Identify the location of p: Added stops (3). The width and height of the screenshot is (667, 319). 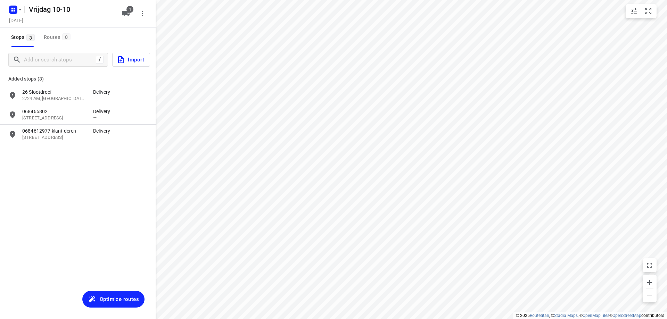
(78, 79).